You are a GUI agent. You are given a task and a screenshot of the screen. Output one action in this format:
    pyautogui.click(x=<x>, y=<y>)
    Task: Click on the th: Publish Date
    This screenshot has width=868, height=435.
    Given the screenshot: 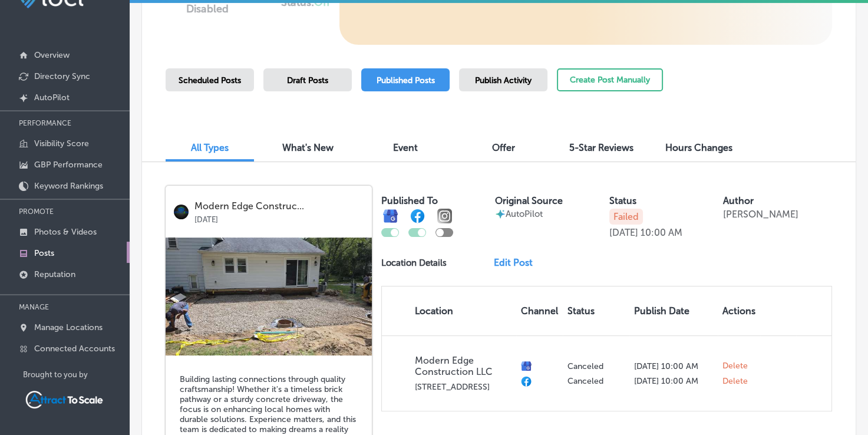 What is the action you would take?
    pyautogui.click(x=673, y=311)
    